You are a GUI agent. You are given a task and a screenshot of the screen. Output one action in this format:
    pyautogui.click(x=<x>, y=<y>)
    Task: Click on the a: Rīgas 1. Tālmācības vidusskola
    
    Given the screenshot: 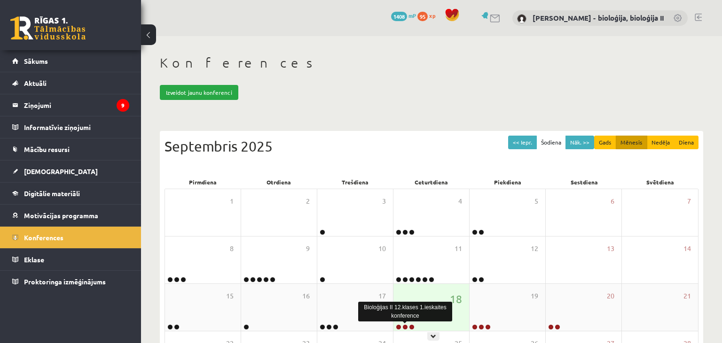 What is the action you would take?
    pyautogui.click(x=48, y=28)
    